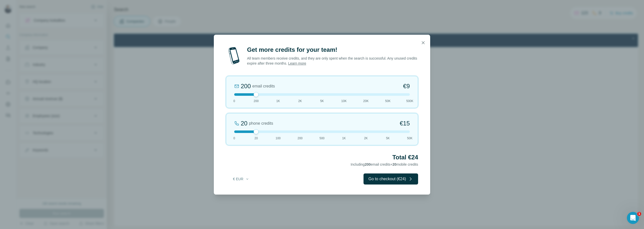 Image resolution: width=644 pixels, height=229 pixels. Describe the element at coordinates (278, 138) in the screenshot. I see `span: 100` at that location.